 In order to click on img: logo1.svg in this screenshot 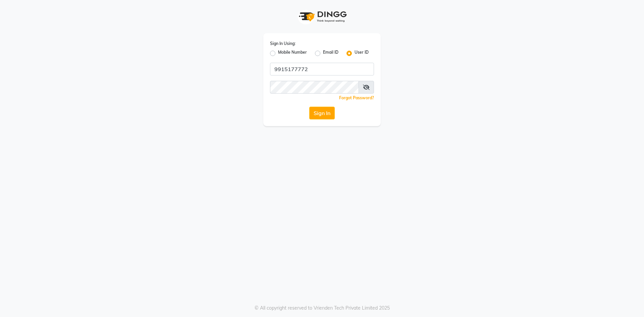, I will do `click(322, 17)`.